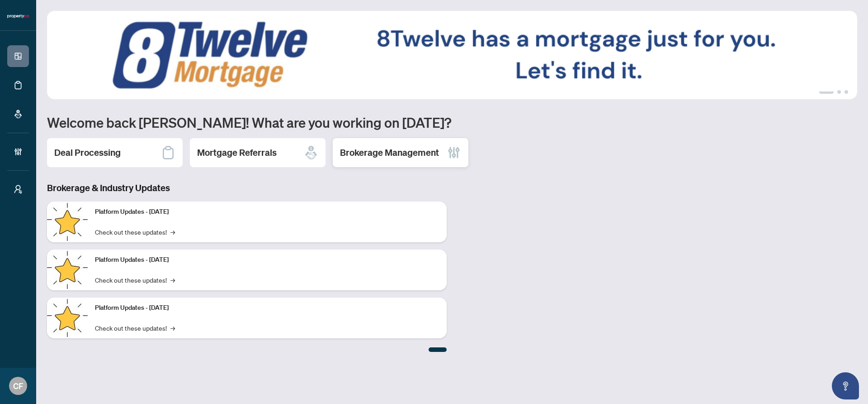 Image resolution: width=868 pixels, height=404 pixels. Describe the element at coordinates (88, 153) in the screenshot. I see `h2: Deal Processing` at that location.